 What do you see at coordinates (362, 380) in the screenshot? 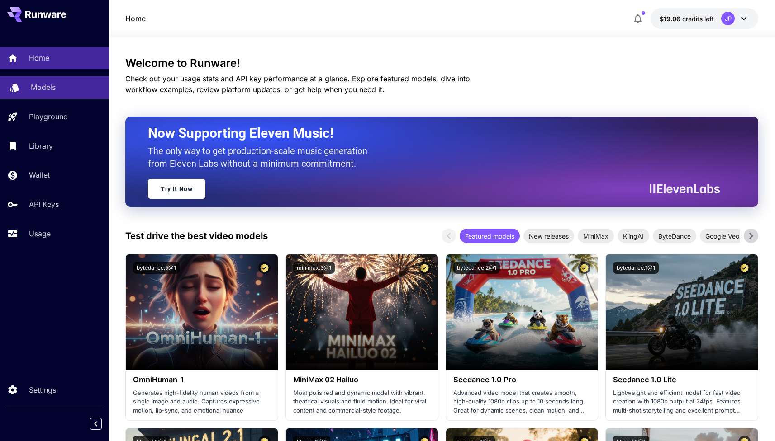
I see `h3: MiniMax 02 Hailuo` at bounding box center [362, 380].